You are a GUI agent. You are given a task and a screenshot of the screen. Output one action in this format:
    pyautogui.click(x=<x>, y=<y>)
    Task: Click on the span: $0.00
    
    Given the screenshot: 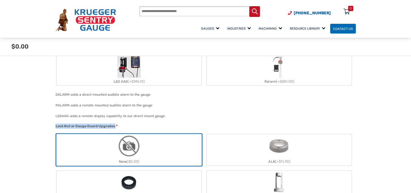 What is the action you would take?
    pyautogui.click(x=20, y=47)
    